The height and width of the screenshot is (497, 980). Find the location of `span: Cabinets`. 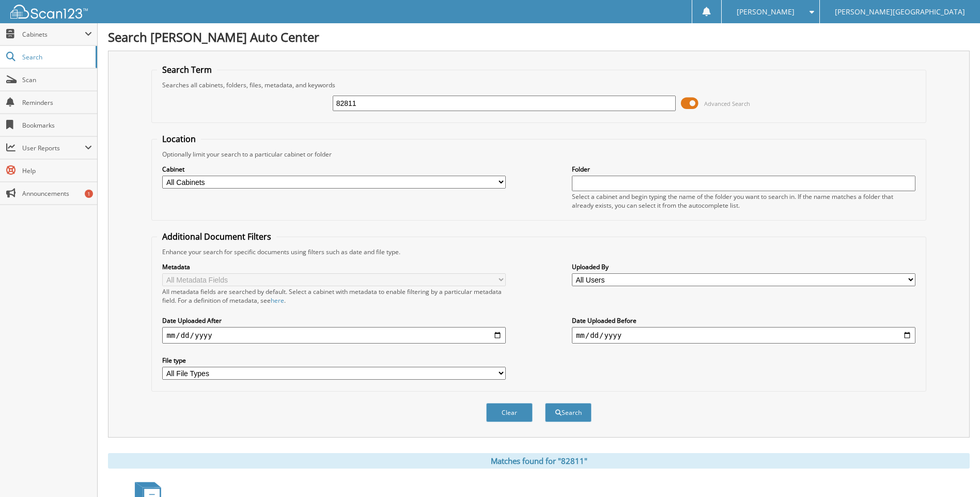

span: Cabinets is located at coordinates (53, 34).